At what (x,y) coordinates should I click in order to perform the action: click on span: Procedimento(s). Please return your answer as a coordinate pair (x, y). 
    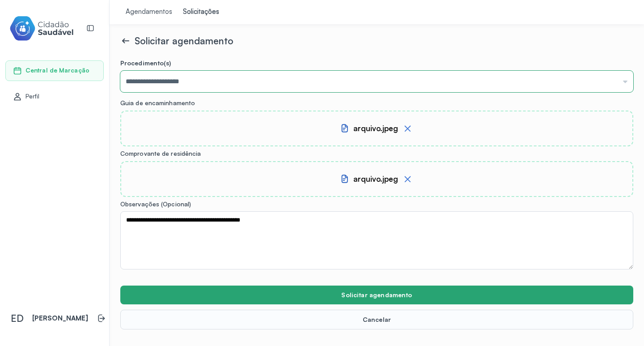
    Looking at the image, I should click on (146, 63).